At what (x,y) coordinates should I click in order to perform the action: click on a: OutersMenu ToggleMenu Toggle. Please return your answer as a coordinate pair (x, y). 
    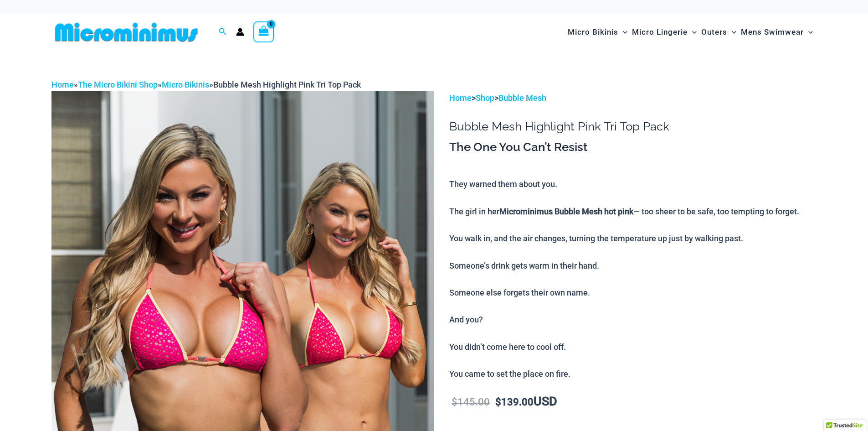
    Looking at the image, I should click on (718, 32).